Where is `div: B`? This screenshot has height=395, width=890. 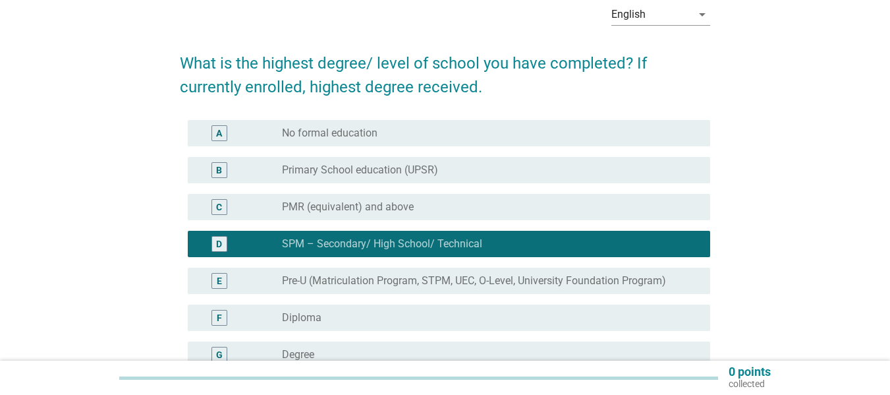
div: B is located at coordinates (219, 170).